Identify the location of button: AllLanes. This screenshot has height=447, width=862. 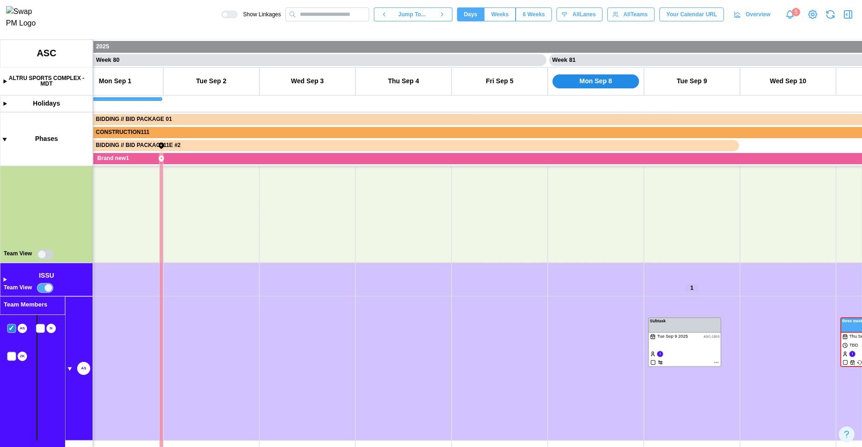
(580, 14).